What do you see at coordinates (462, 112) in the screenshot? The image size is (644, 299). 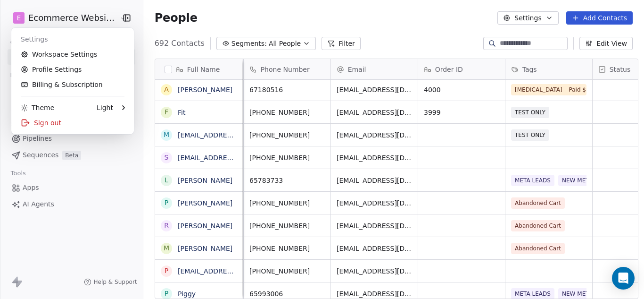 I see `span: 3999` at bounding box center [462, 112].